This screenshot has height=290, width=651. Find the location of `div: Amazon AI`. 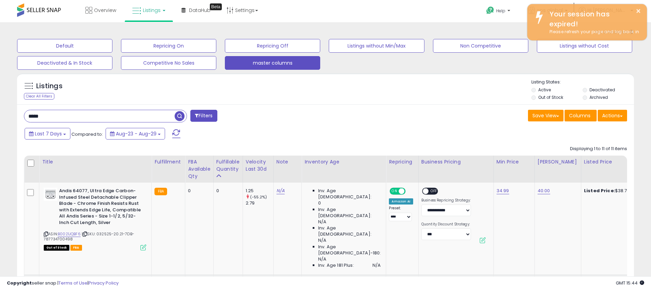

div: Amazon AI is located at coordinates (401, 201).